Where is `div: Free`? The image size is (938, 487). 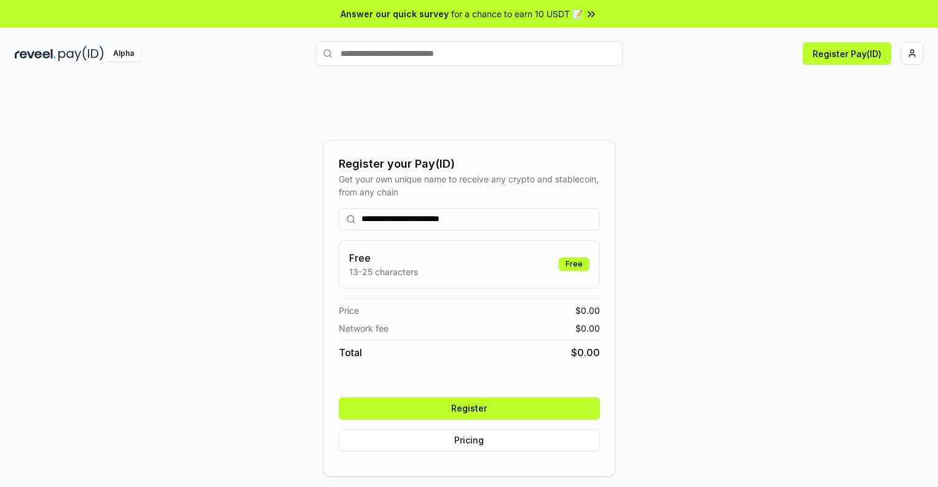 div: Free is located at coordinates (574, 264).